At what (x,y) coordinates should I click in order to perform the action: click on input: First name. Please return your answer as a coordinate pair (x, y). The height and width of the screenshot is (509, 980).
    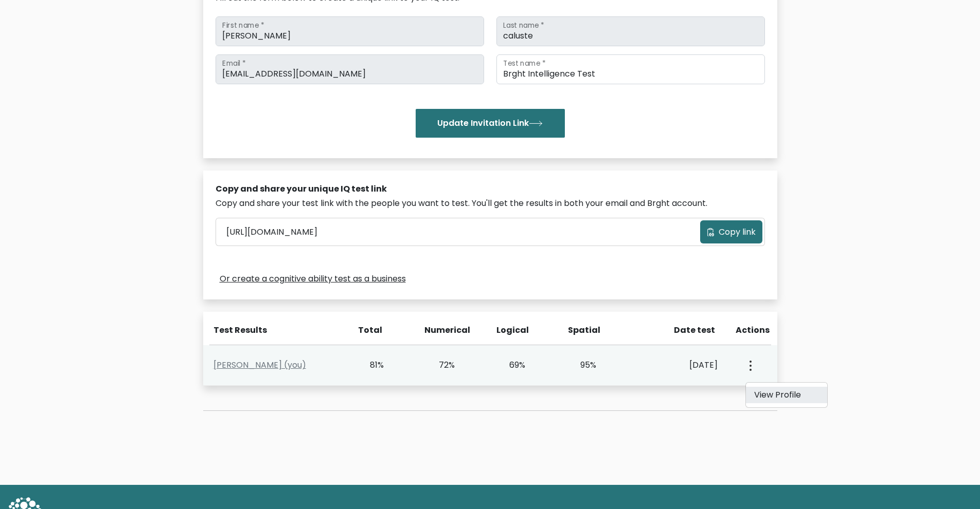
    Looking at the image, I should click on (350, 31).